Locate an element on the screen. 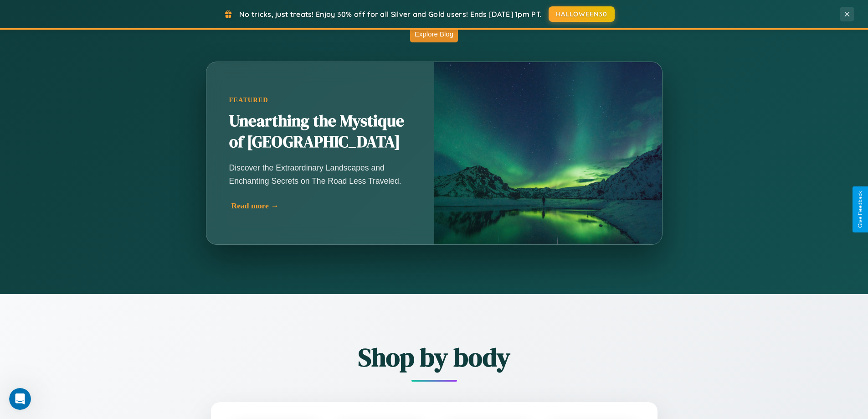 The width and height of the screenshot is (868, 419). div: Give Feedback is located at coordinates (861, 209).